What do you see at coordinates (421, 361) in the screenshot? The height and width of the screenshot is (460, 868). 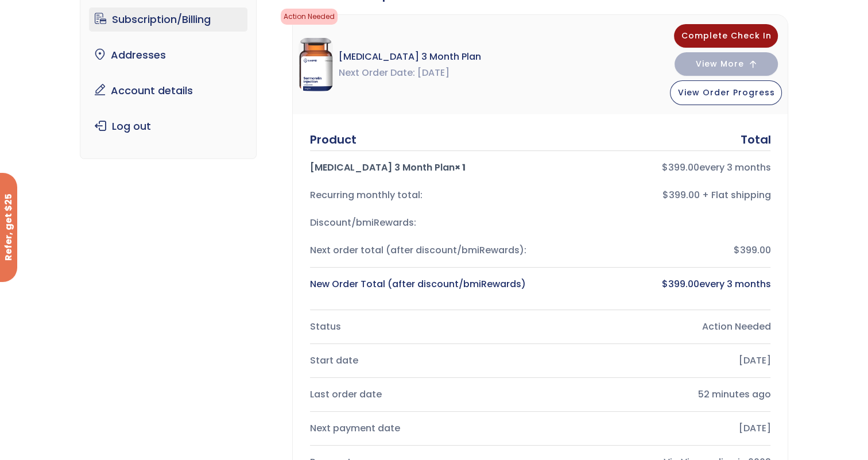 I see `div: Start date` at bounding box center [421, 361].